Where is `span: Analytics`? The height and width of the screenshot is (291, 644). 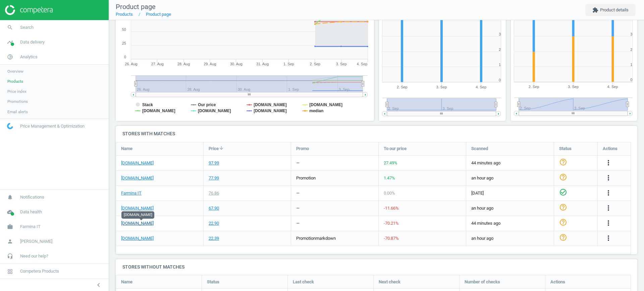 span: Analytics is located at coordinates (29, 57).